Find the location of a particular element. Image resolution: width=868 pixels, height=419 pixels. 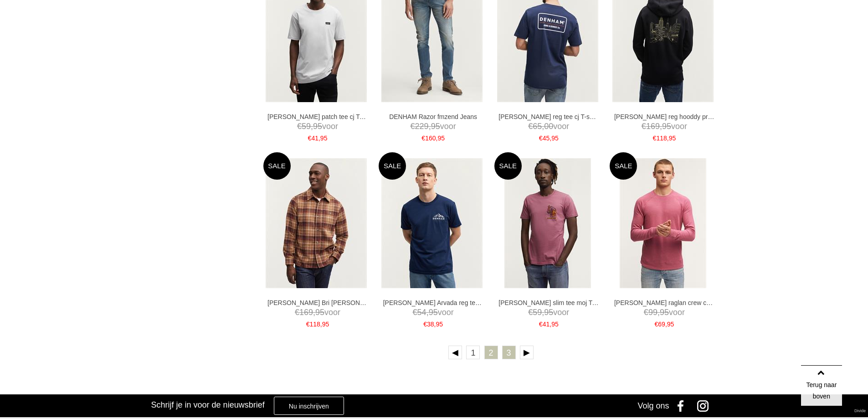

a: 1 is located at coordinates (473, 353).